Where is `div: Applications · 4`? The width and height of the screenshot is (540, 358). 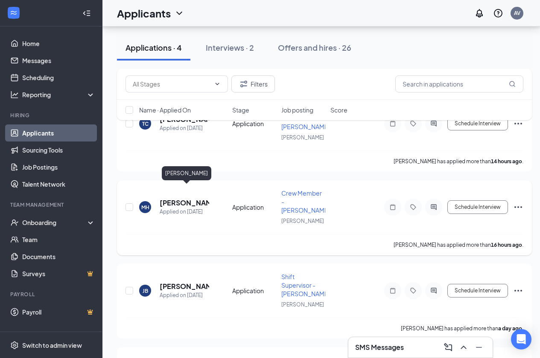 div: Applications · 4 is located at coordinates (154, 47).